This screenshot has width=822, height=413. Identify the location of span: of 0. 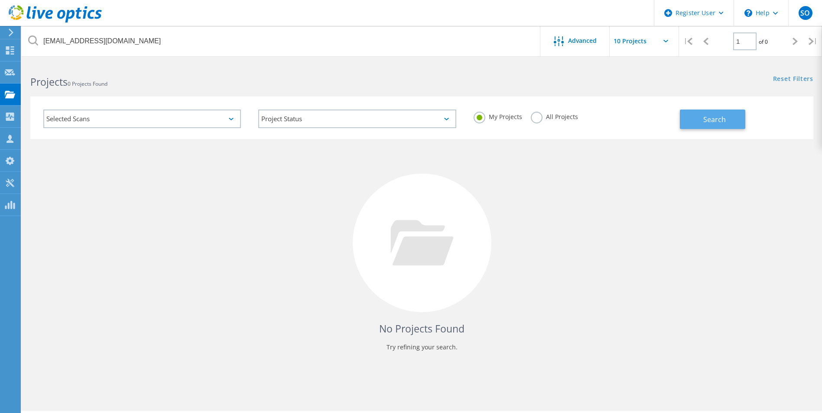
(763, 42).